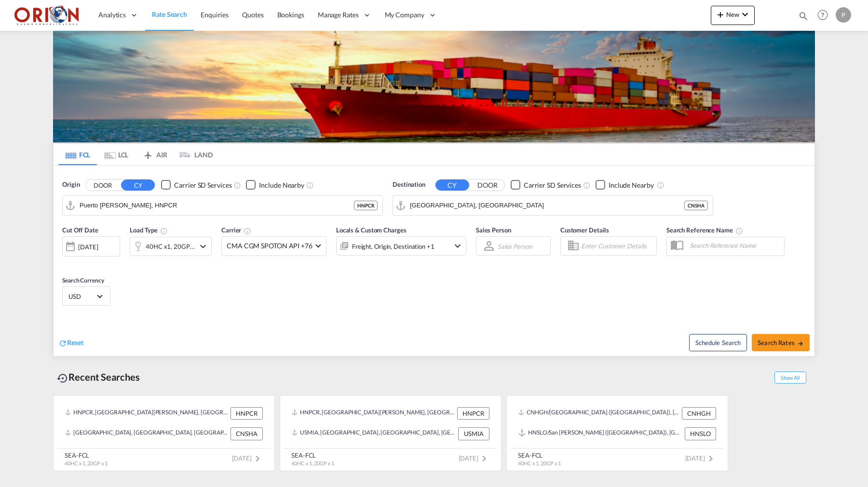  I want to click on md-icon: Unchecked: Search for CY (Container Yard) services for all selected carriers.Checked : Search for..., so click(237, 186).